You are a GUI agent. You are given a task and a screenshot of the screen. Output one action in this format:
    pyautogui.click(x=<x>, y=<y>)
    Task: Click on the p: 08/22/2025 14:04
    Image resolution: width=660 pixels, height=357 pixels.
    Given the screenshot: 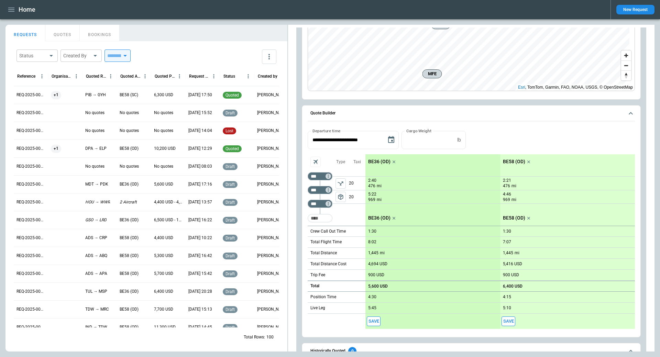 What is the action you would take?
    pyautogui.click(x=200, y=131)
    